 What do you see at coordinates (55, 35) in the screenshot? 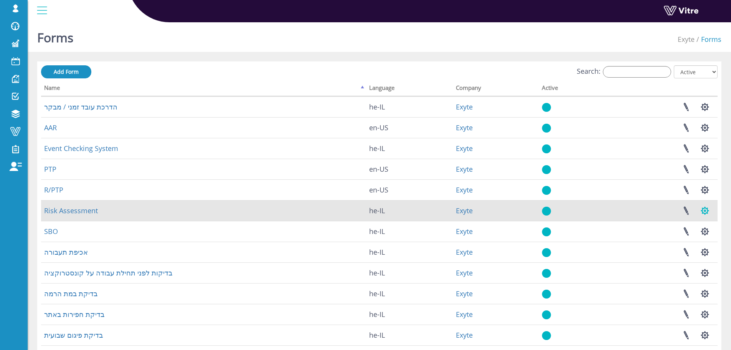
I see `h1: Forms` at bounding box center [55, 35].